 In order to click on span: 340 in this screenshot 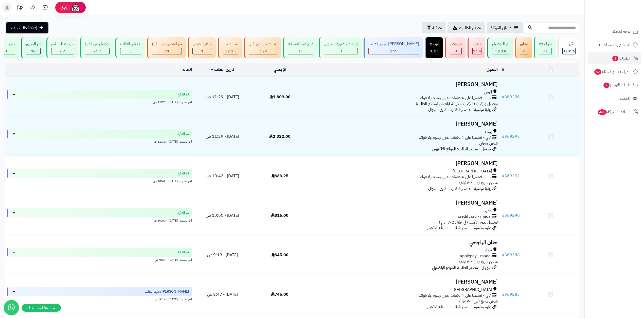, I will do `click(167, 51)`.